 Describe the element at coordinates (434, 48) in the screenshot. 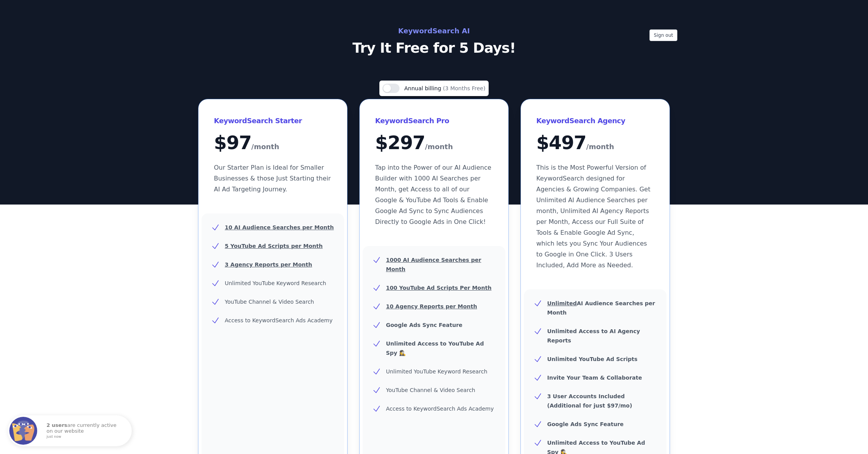

I see `p: Try It Free for 5 Days!` at that location.